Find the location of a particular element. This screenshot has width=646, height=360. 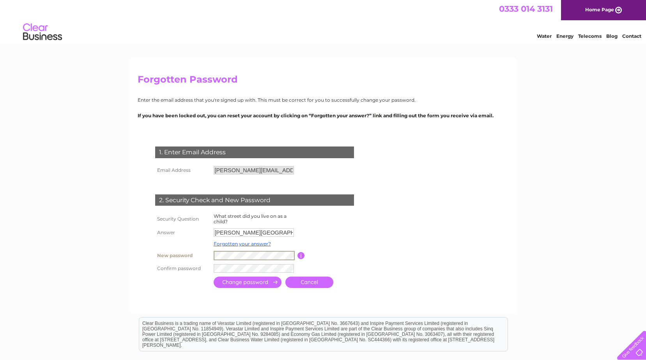

th: Answer is located at coordinates (183, 233).